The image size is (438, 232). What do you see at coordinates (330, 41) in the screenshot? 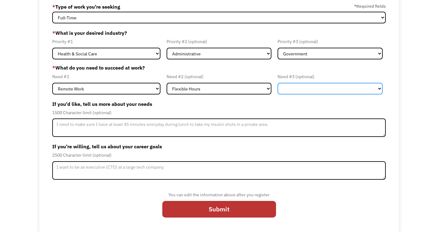
I see `div: Priority #3 (optional)` at bounding box center [330, 41].